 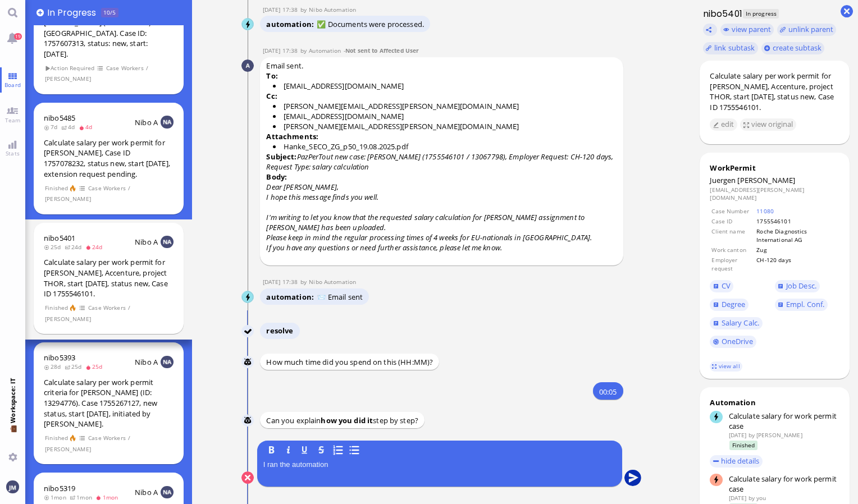 I want to click on button: Copy ticket nibo5401 link to clipboard, so click(x=710, y=30).